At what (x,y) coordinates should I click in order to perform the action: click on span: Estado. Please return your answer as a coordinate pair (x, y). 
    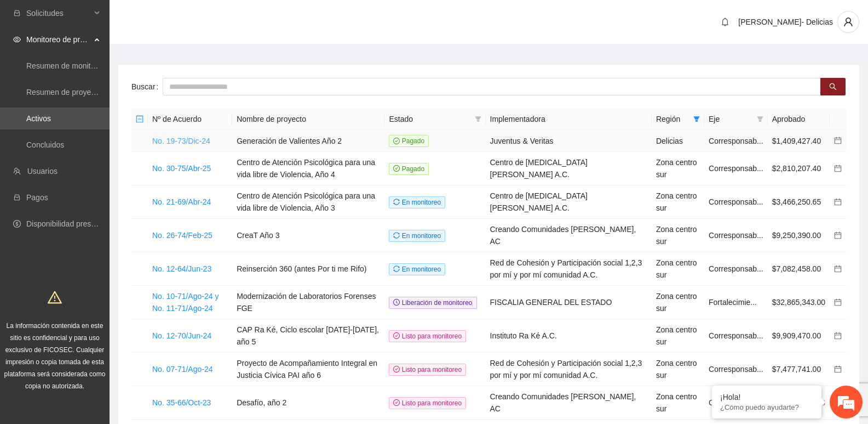
    Looking at the image, I should click on (429, 119).